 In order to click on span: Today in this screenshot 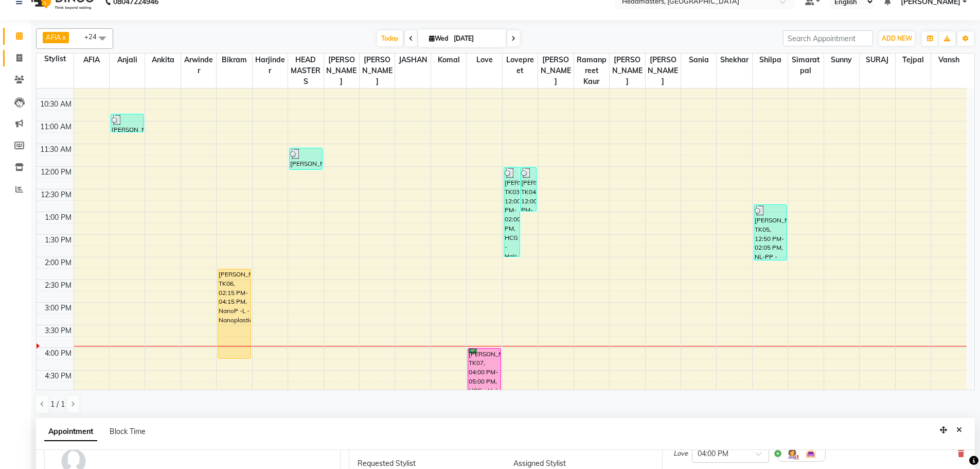, I will do `click(390, 38)`.